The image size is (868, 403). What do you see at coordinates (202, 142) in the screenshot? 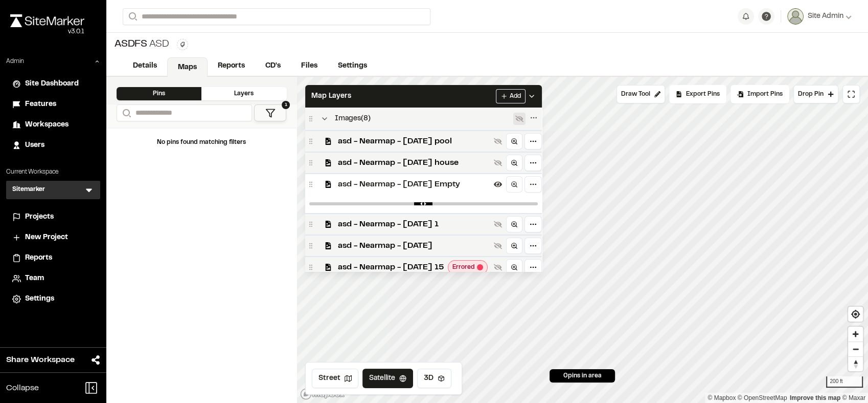
I see `span: No pins found matching filters` at bounding box center [202, 142].